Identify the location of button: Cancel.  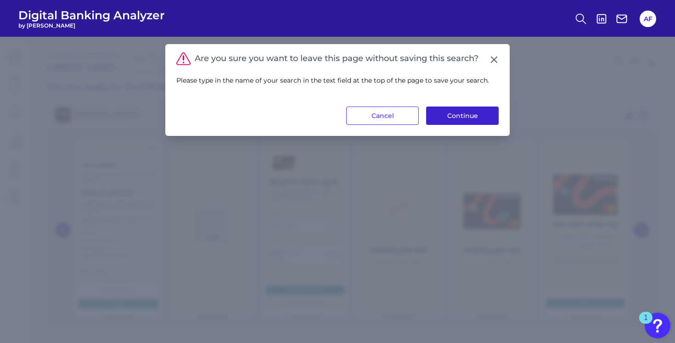
(382, 116).